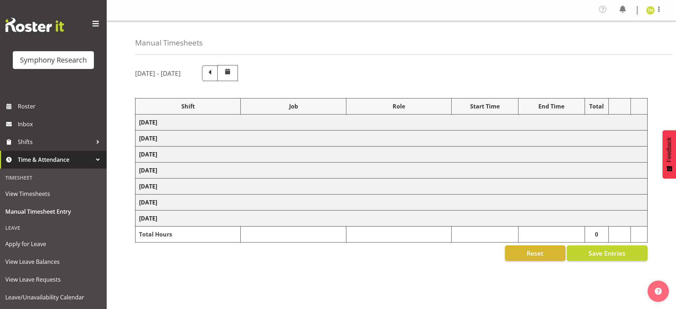 The height and width of the screenshot is (309, 676). What do you see at coordinates (399, 106) in the screenshot?
I see `div: Role` at bounding box center [399, 106].